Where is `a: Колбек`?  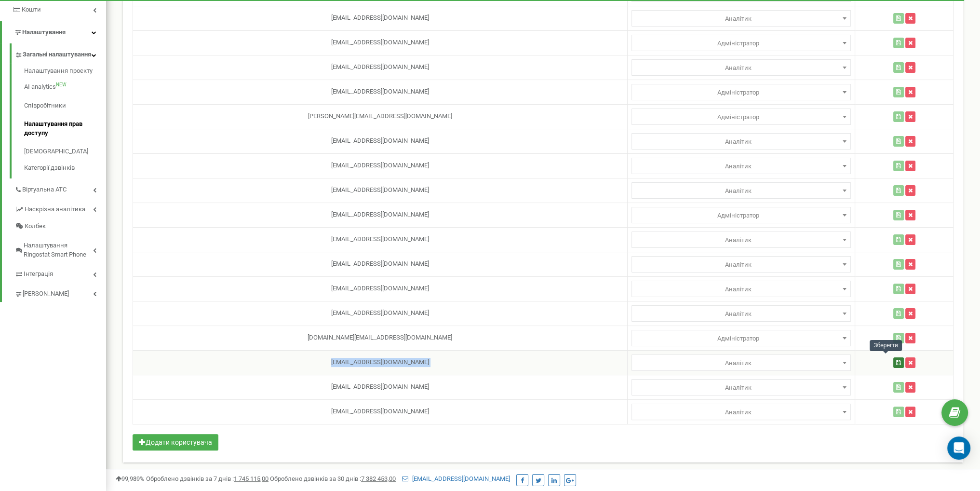 a: Колбек is located at coordinates (61, 226).